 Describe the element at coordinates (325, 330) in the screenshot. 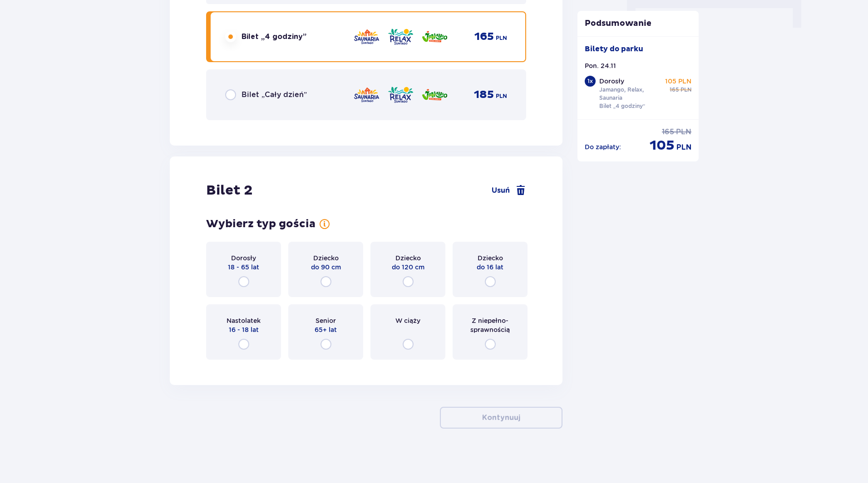

I see `span: 65+ lat` at that location.